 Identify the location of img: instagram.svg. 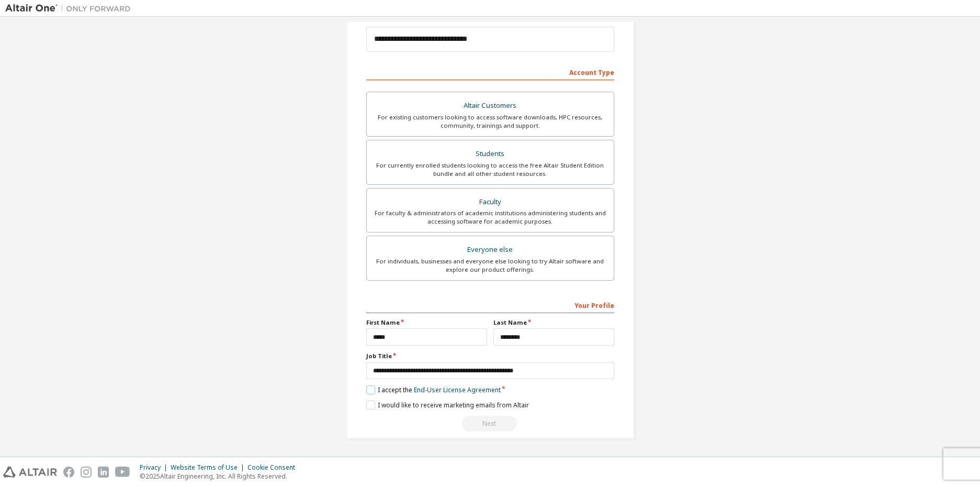
(86, 471).